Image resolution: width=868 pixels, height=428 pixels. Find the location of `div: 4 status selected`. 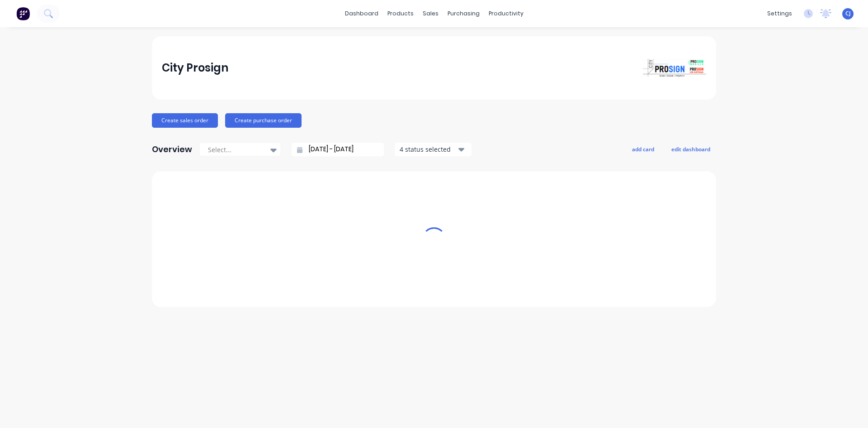

div: 4 status selected is located at coordinates (429, 149).